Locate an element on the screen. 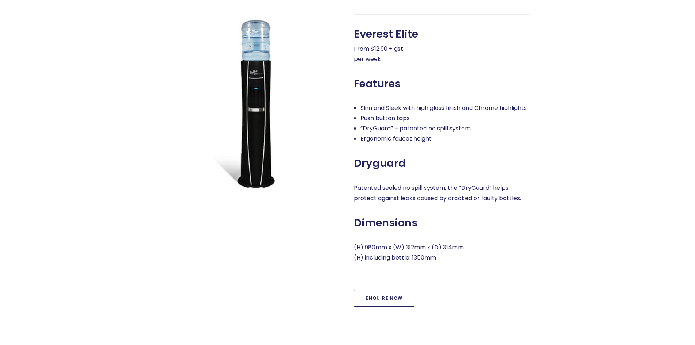  span: Dryguard is located at coordinates (380, 163).